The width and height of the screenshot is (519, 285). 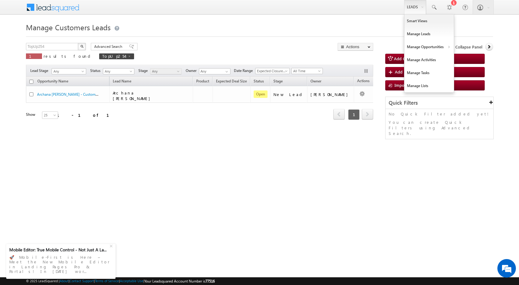 What do you see at coordinates (82, 281) in the screenshot?
I see `a: Contact Support` at bounding box center [82, 281].